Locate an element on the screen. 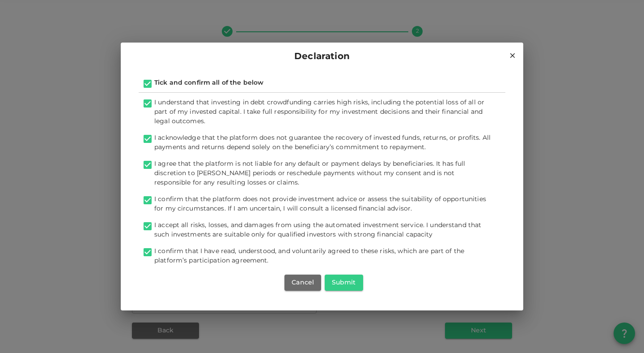  span: Tick and confirm all of the below is located at coordinates (209, 83).